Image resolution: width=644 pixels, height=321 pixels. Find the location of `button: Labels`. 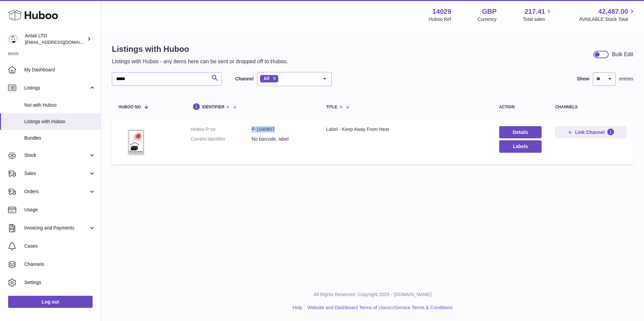

button: Labels is located at coordinates (521, 146).